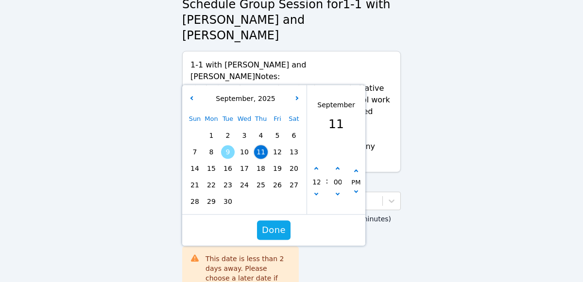  What do you see at coordinates (261, 119) in the screenshot?
I see `div: Thu` at bounding box center [261, 119].